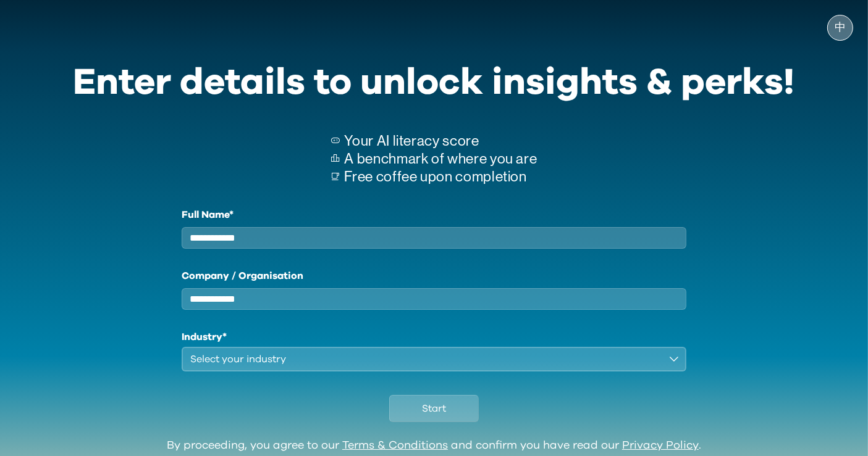  What do you see at coordinates (434, 215) in the screenshot?
I see `label: Full Name*` at bounding box center [434, 215].